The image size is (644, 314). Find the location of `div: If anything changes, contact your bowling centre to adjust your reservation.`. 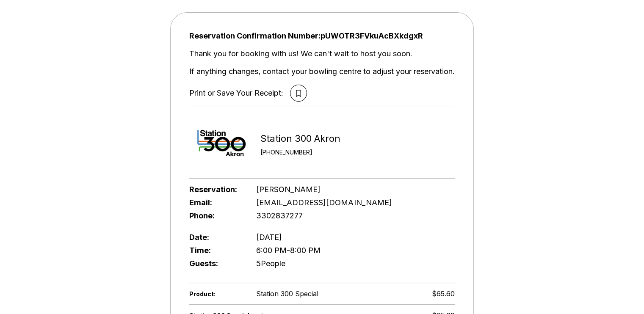

div: If anything changes, contact your bowling centre to adjust your reservation. is located at coordinates (322, 72).